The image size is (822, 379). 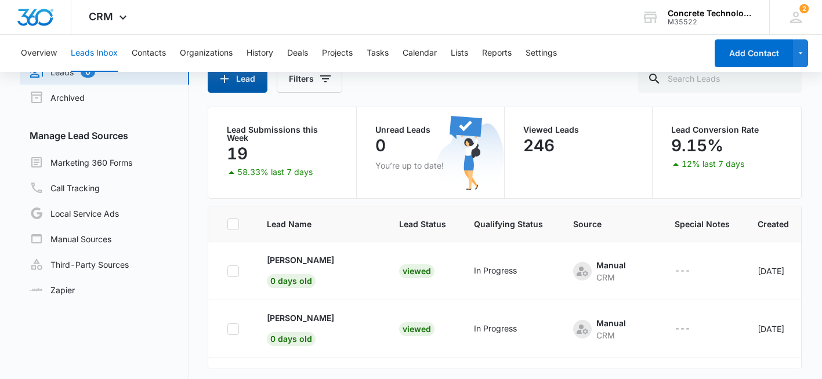 What do you see at coordinates (804, 9) in the screenshot?
I see `div: notifications count` at bounding box center [804, 9].